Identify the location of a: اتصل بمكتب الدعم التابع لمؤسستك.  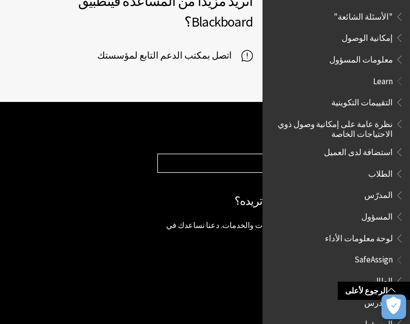
(175, 56).